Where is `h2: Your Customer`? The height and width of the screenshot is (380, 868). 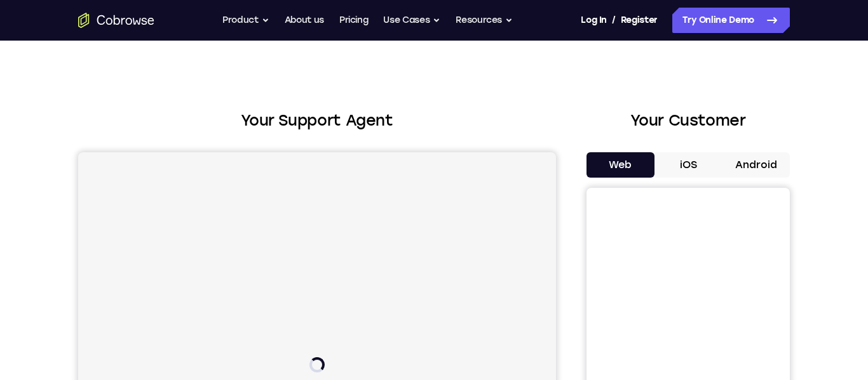
h2: Your Customer is located at coordinates (688, 121).